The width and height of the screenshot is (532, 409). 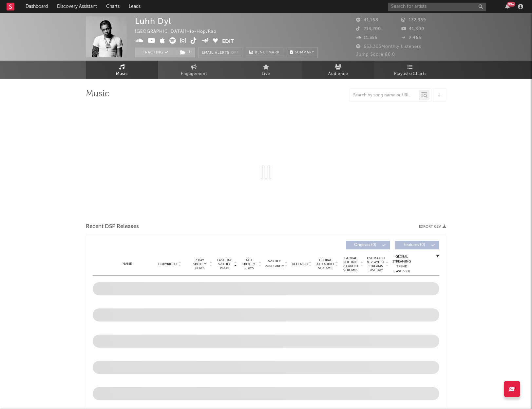 What do you see at coordinates (414, 20) in the screenshot?
I see `span: 132,959` at bounding box center [414, 20].